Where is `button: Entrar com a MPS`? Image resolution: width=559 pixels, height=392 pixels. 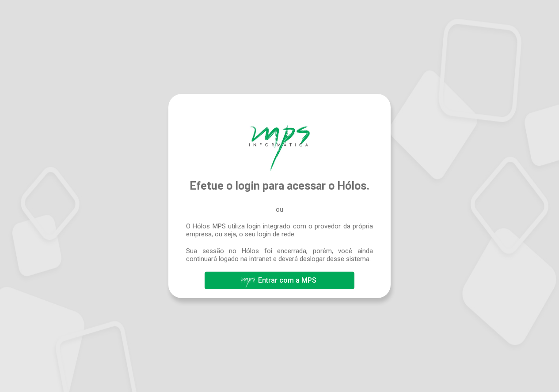
button: Entrar com a MPS is located at coordinates (280, 281).